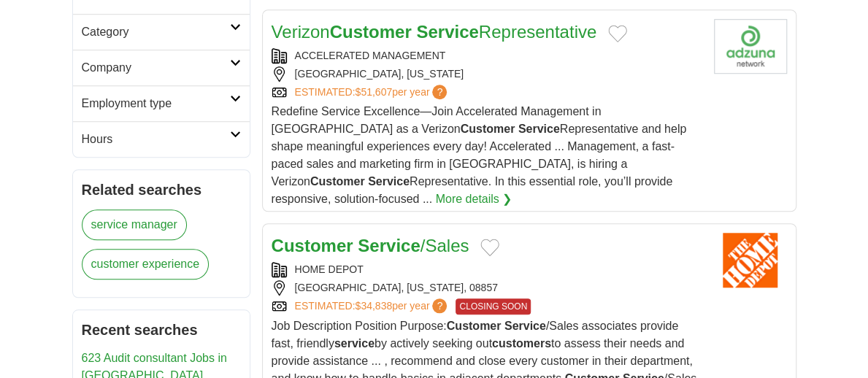 The width and height of the screenshot is (868, 378). I want to click on a: Employment type, so click(161, 103).